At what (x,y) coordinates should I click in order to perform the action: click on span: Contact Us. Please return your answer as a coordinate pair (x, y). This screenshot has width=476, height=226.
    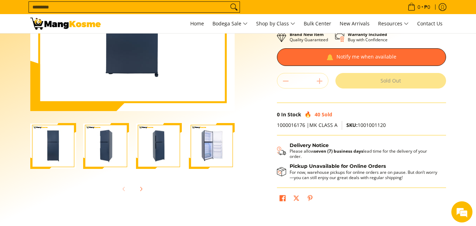
    Looking at the image, I should click on (429, 23).